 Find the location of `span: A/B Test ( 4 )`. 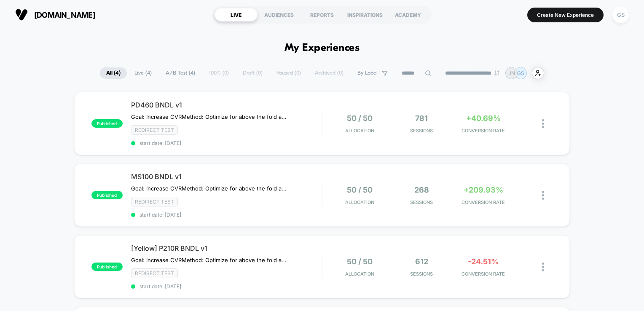

span: A/B Test ( 4 ) is located at coordinates (180, 73).